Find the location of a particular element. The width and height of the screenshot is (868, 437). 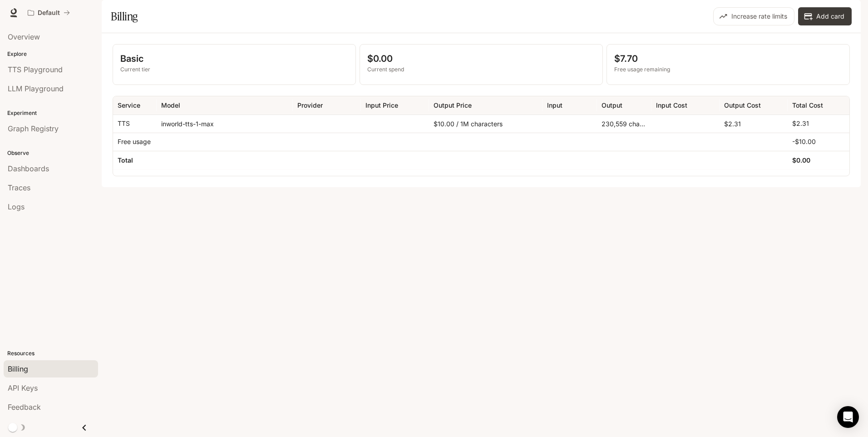

div: Provider is located at coordinates (310, 105).